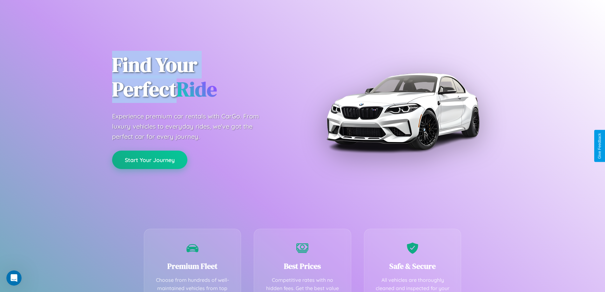  What do you see at coordinates (150, 160) in the screenshot?
I see `button: Start Your Journey` at bounding box center [150, 160].